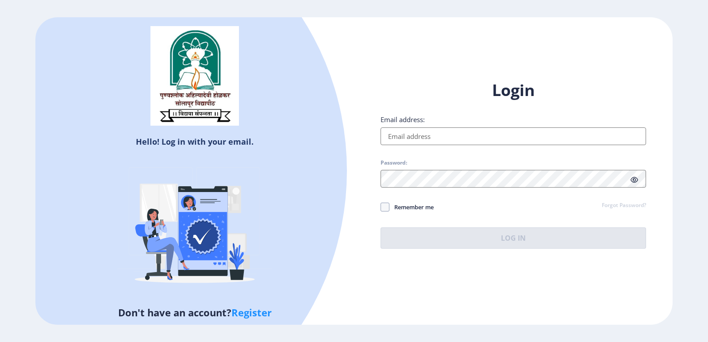  Describe the element at coordinates (195, 76) in the screenshot. I see `img: sulogo.png` at that location.